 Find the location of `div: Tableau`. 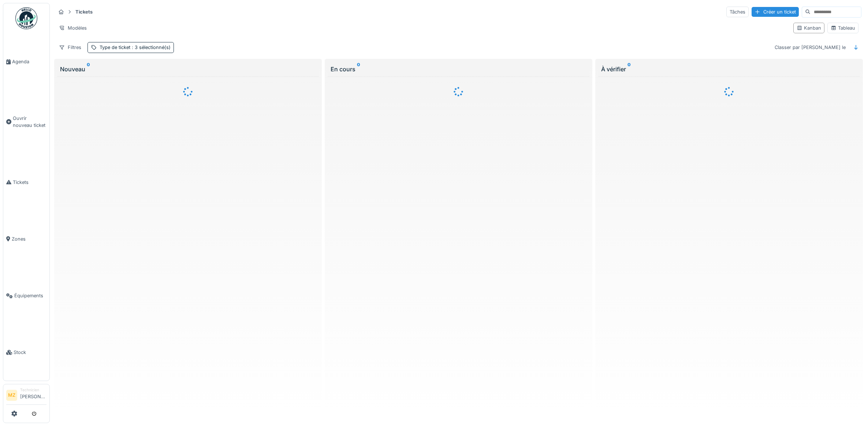

div: Tableau is located at coordinates (842, 28).